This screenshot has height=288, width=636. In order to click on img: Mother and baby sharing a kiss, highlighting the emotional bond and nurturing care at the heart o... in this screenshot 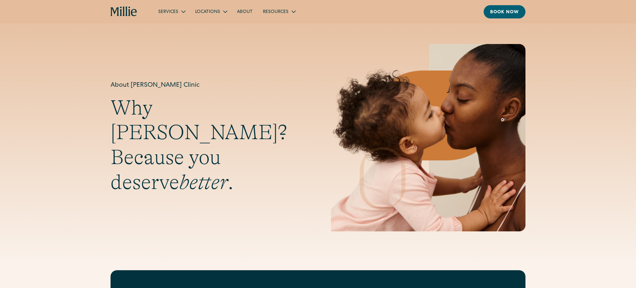, I will do `click(428, 138)`.